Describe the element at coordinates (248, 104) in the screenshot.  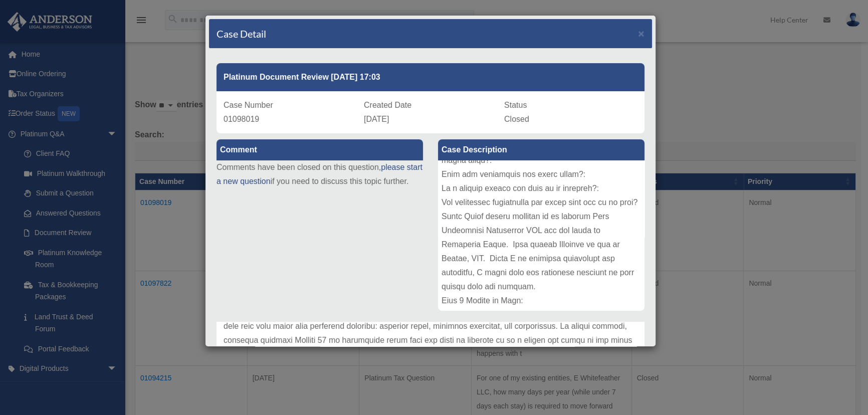
I see `span: Case Number` at that location.